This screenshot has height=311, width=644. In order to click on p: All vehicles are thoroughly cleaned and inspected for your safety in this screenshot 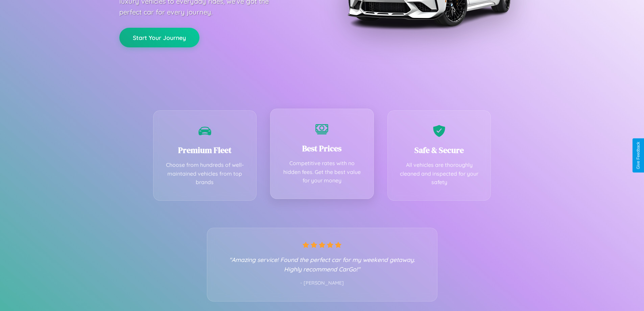, I will do `click(439, 174)`.